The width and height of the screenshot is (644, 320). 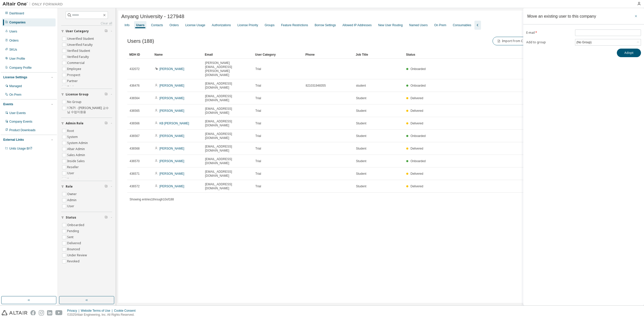 What do you see at coordinates (157, 25) in the screenshot?
I see `div: Contacts` at bounding box center [157, 25].